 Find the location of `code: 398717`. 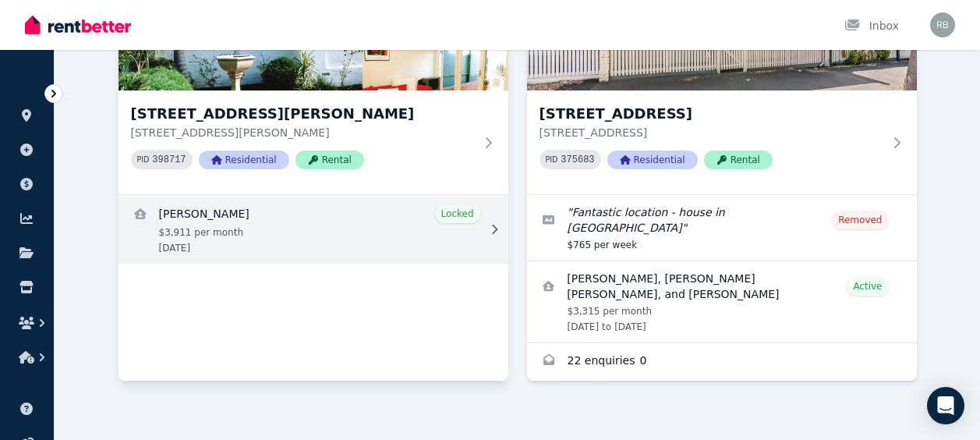

code: 398717 is located at coordinates (169, 160).